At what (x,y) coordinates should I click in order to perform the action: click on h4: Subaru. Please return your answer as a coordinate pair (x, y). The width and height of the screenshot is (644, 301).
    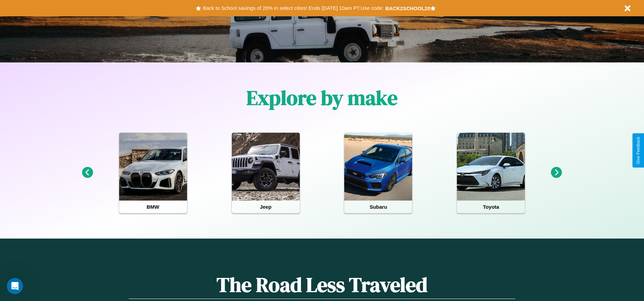
    Looking at the image, I should click on (378, 207).